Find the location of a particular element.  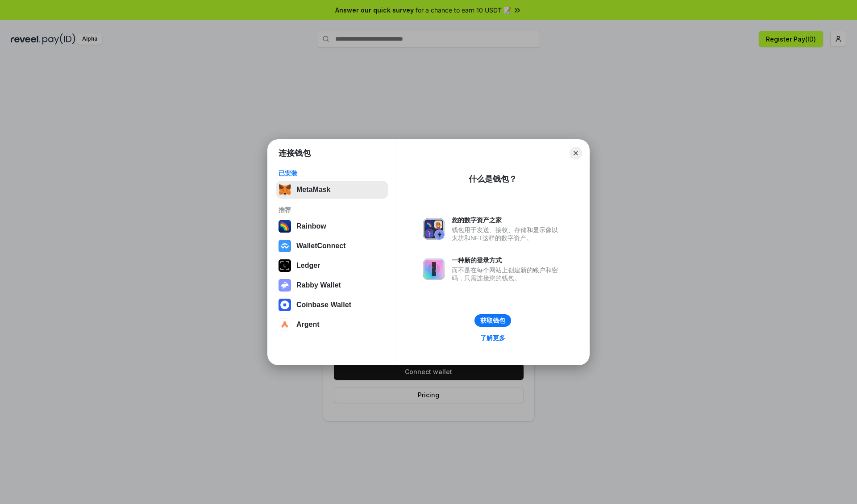

div: Rainbow is located at coordinates (311, 226).